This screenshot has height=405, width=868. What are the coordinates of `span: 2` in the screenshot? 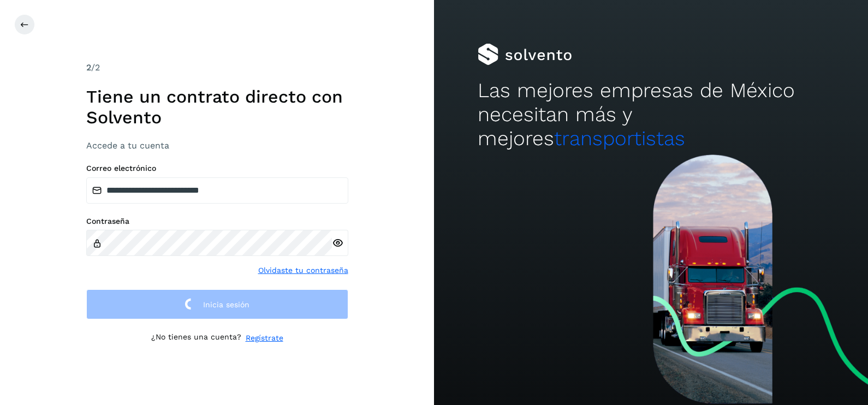 It's located at (88, 67).